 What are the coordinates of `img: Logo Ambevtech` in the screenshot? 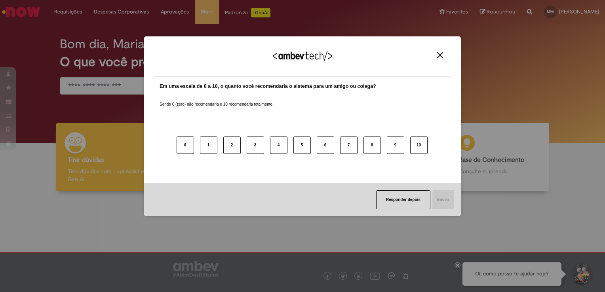 It's located at (303, 56).